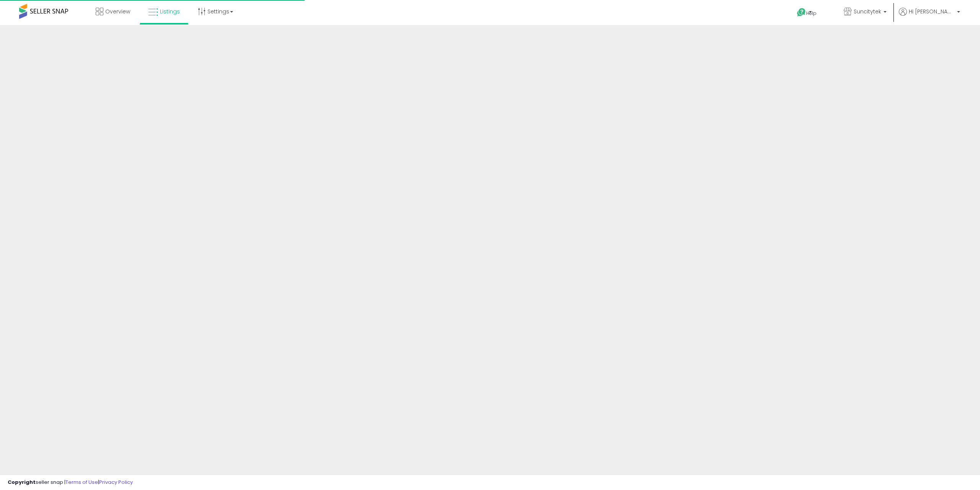 This screenshot has height=490, width=980. Describe the element at coordinates (868, 11) in the screenshot. I see `span: Suncitytek` at that location.